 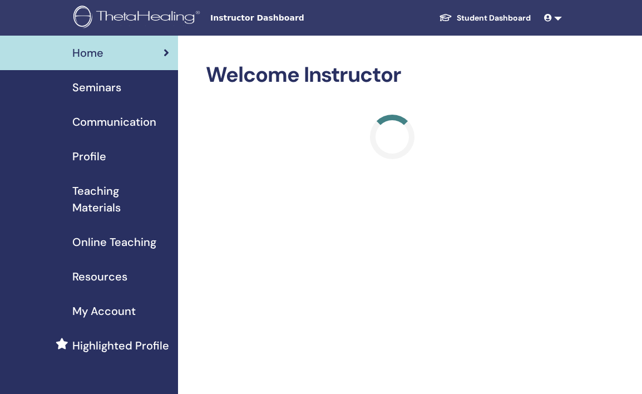 What do you see at coordinates (97, 87) in the screenshot?
I see `span: Seminars` at bounding box center [97, 87].